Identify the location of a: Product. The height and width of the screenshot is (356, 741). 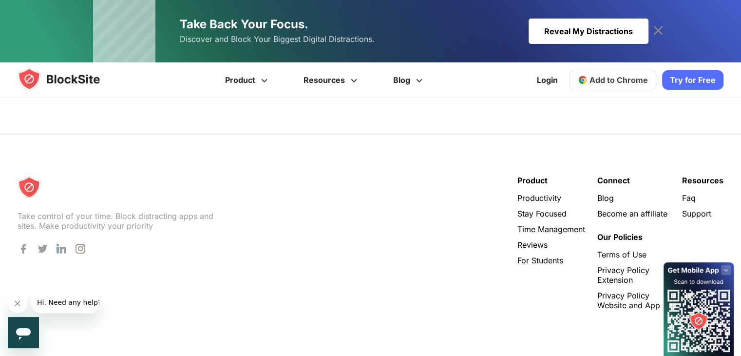
(248, 80).